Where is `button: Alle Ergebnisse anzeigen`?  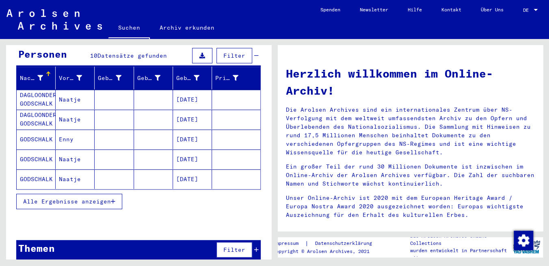
button: Alle Ergebnisse anzeigen is located at coordinates (69, 201).